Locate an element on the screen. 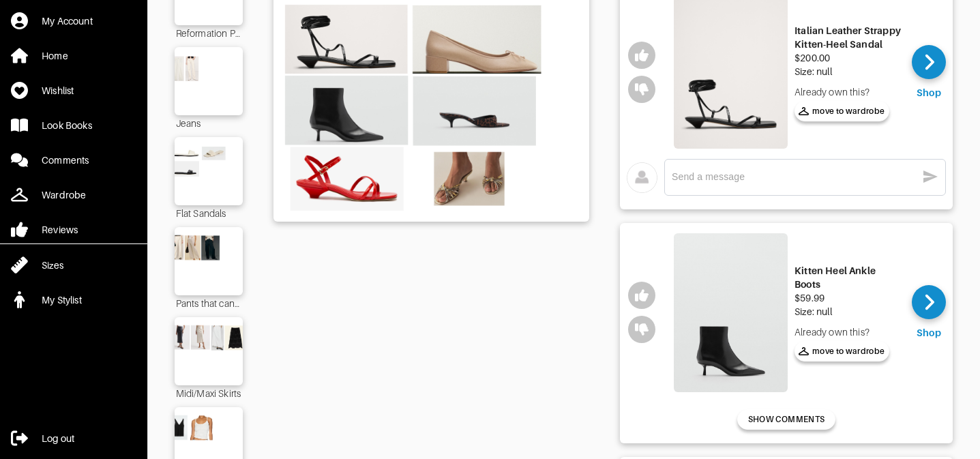 This screenshot has width=980, height=459. img: Outfit Flat Sandals is located at coordinates (209, 171).